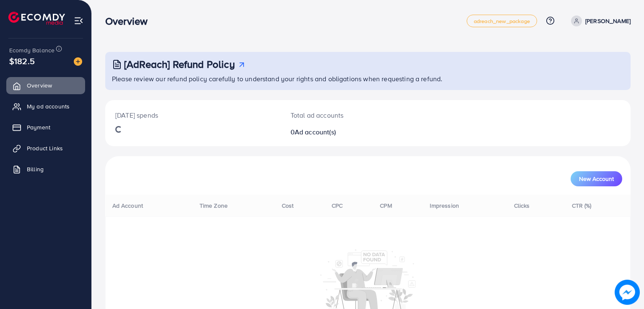 Image resolution: width=644 pixels, height=309 pixels. Describe the element at coordinates (130, 21) in the screenshot. I see `h3: Overview` at that location.